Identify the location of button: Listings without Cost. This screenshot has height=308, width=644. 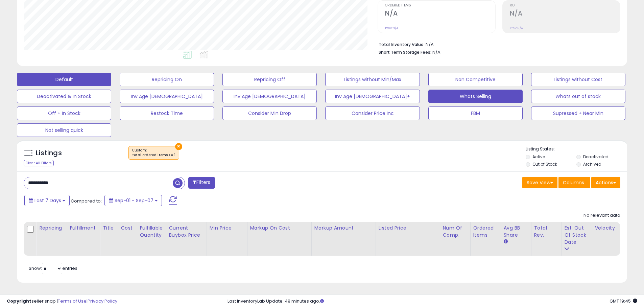
(578, 80).